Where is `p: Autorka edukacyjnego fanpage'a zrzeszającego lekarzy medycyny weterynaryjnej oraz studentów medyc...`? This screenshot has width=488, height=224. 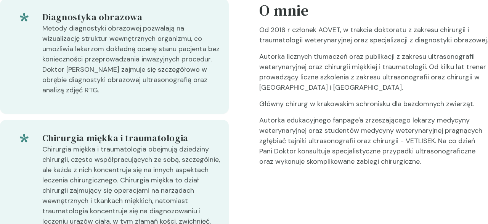
p: Autorka edukacyjnego fanpage'a zrzeszającego lekarzy medycyny weterynaryjnej oraz studentów medyc... is located at coordinates (374, 144).